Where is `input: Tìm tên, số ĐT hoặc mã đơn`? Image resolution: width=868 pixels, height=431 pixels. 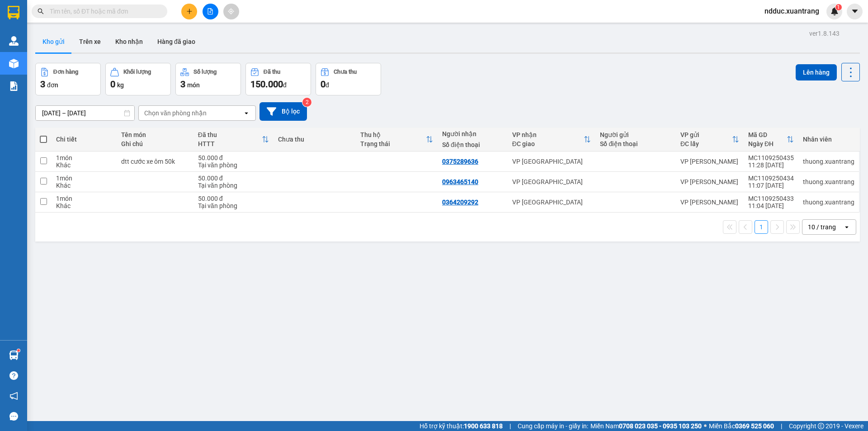 input: Tìm tên, số ĐT hoặc mã đơn is located at coordinates (103, 12).